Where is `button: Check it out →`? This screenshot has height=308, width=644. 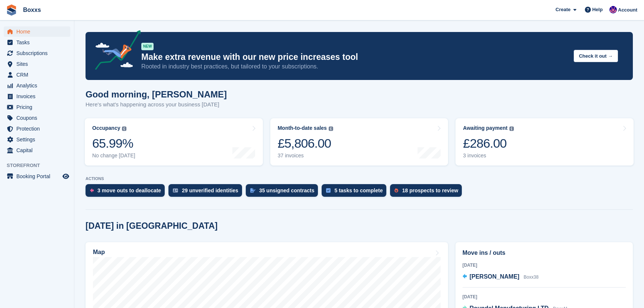
button: Check it out → is located at coordinates (596, 56).